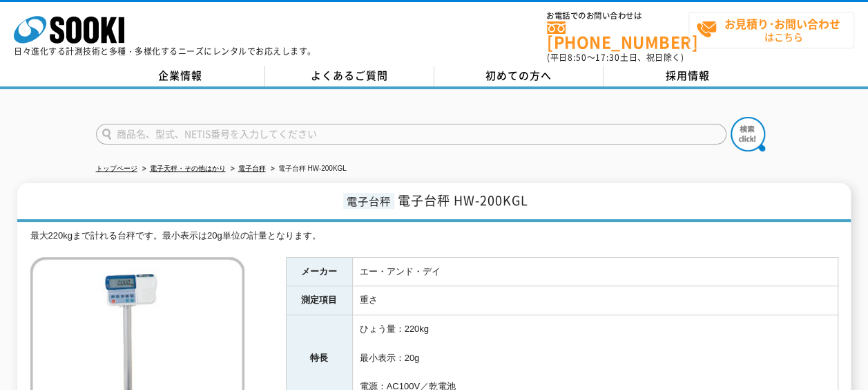 The image size is (868, 390). What do you see at coordinates (369, 200) in the screenshot?
I see `span: 電子台秤` at bounding box center [369, 200].